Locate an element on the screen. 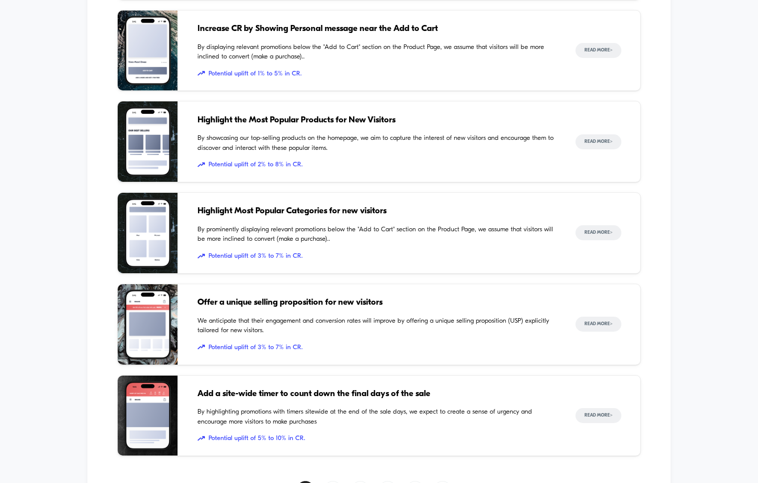 The width and height of the screenshot is (758, 483). span: Highlight the Most Popular Products for New Visitors is located at coordinates (377, 120).